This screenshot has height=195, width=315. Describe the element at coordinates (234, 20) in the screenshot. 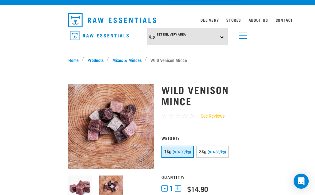

I see `a: Stores` at that location.